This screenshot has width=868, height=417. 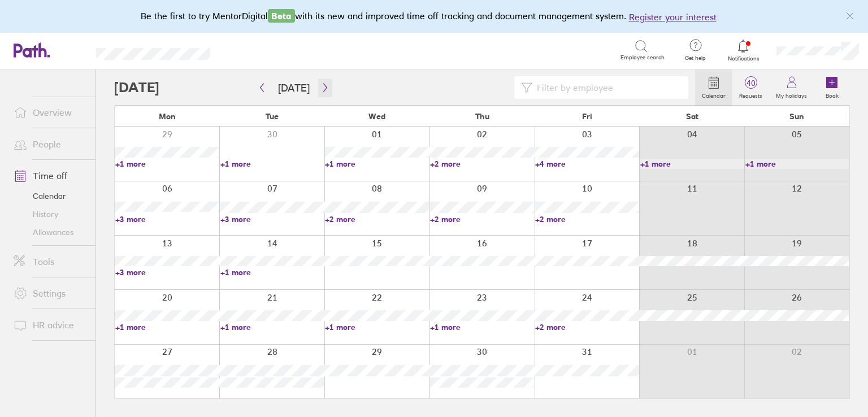 What do you see at coordinates (587, 164) in the screenshot?
I see `a: +4 more` at bounding box center [587, 164].